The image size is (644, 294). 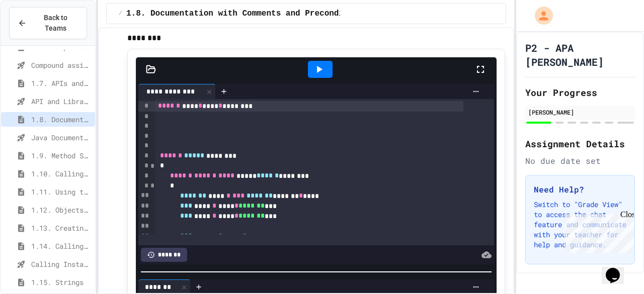 I want to click on span: 1.15. Strings, so click(x=61, y=281).